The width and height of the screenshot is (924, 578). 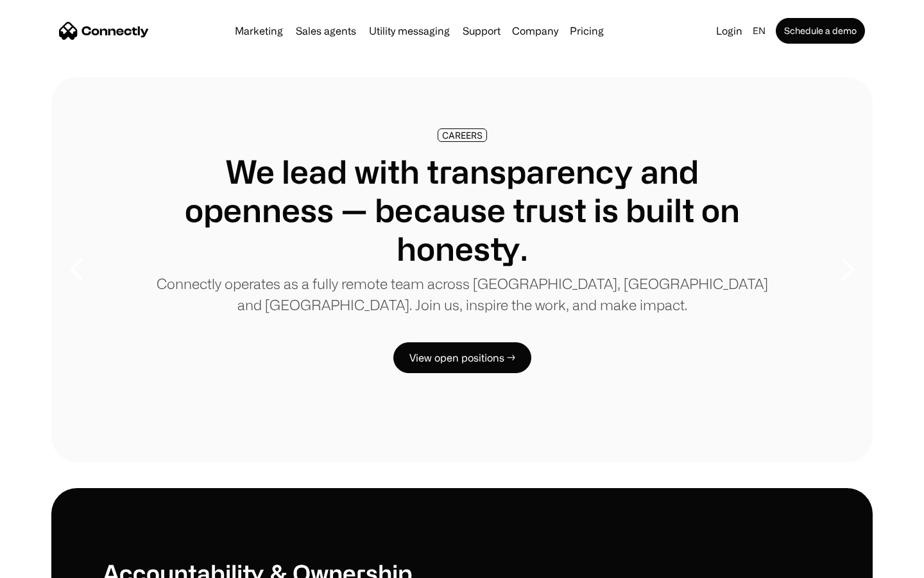 What do you see at coordinates (45, 564) in the screenshot?
I see `aside: Language selected: English` at bounding box center [45, 564].